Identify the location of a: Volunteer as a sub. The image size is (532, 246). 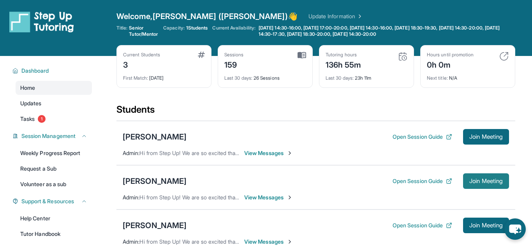
(54, 185).